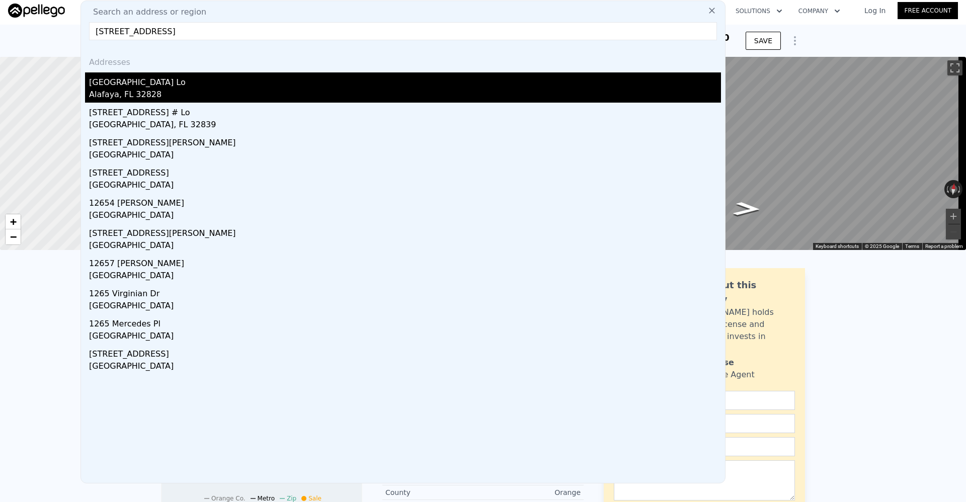  Describe the element at coordinates (759, 11) in the screenshot. I see `button: Solutions` at that location.